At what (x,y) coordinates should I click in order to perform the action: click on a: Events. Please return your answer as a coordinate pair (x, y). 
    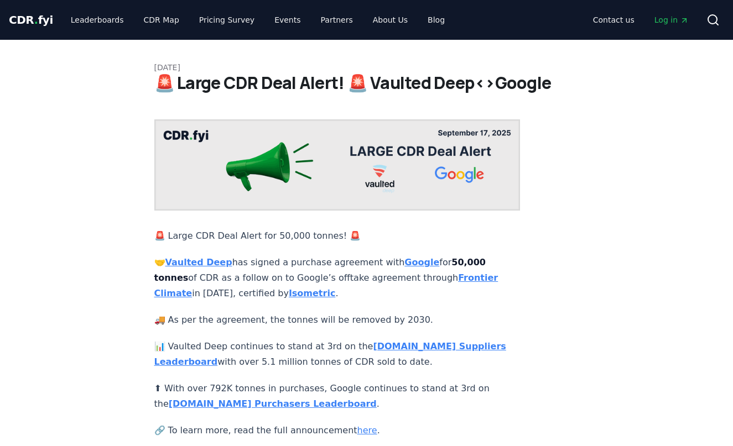
    Looking at the image, I should click on (287, 20).